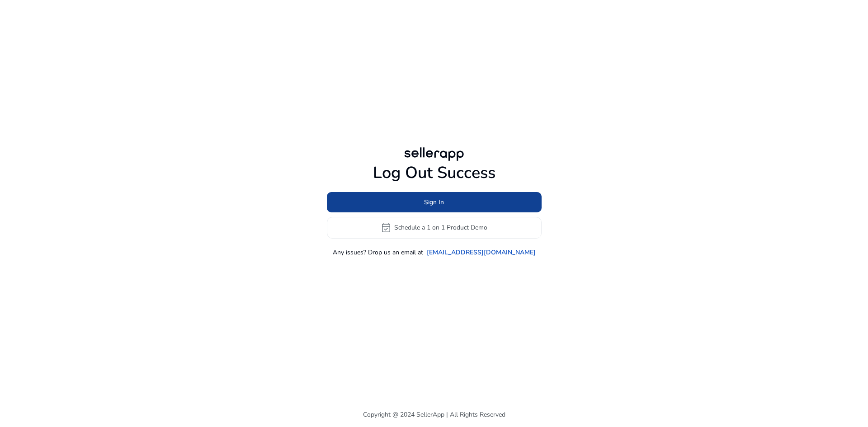 This screenshot has height=427, width=868. I want to click on button: Sign In, so click(434, 202).